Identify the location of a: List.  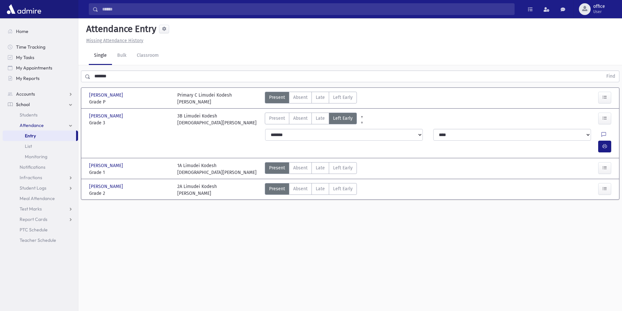
(40, 146).